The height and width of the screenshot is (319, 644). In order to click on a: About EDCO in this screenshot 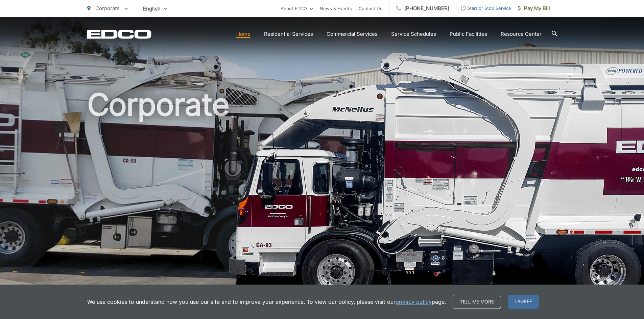, I will do `click(297, 8)`.